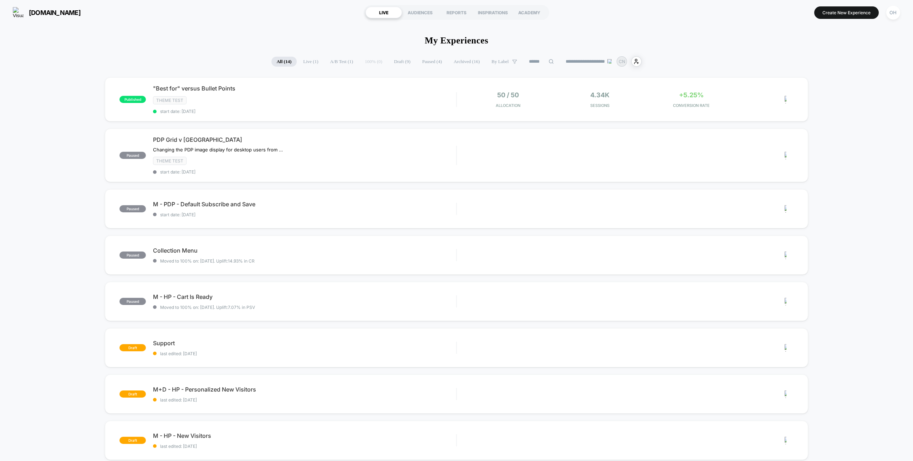 This screenshot has height=461, width=913. Describe the element at coordinates (846, 12) in the screenshot. I see `button: Create New Experience` at that location.